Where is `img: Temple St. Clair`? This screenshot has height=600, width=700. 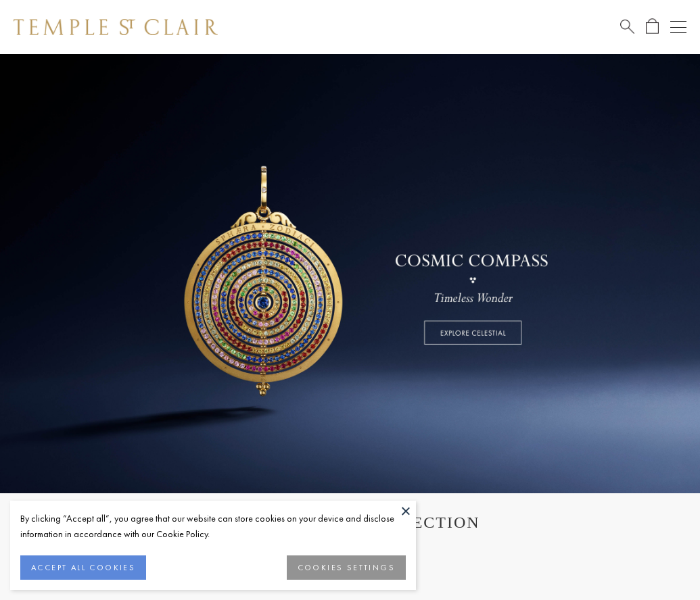 img: Temple St. Clair is located at coordinates (116, 27).